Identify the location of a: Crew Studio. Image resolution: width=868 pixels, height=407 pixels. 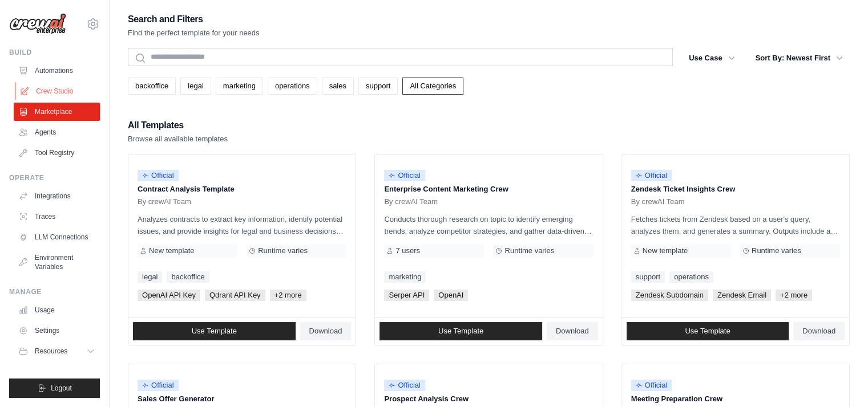
(58, 91).